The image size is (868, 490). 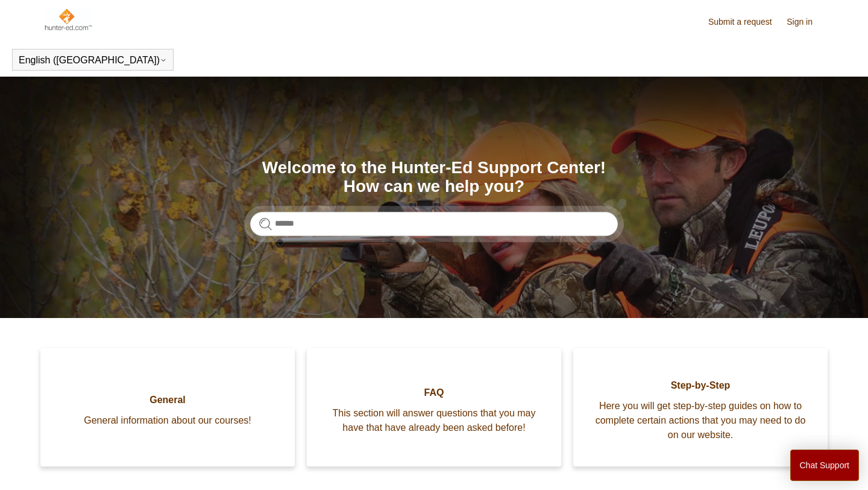 I want to click on a: Sign in, so click(x=805, y=22).